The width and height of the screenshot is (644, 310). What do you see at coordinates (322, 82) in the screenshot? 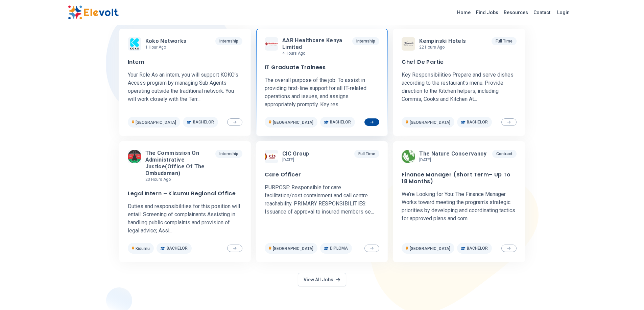
I see `a: AAR Healthcare Kenya LimitedAAR Healthcare Kenya Limited4 hours agoInternshipIT Graduate Trainees...` at bounding box center [322, 82].